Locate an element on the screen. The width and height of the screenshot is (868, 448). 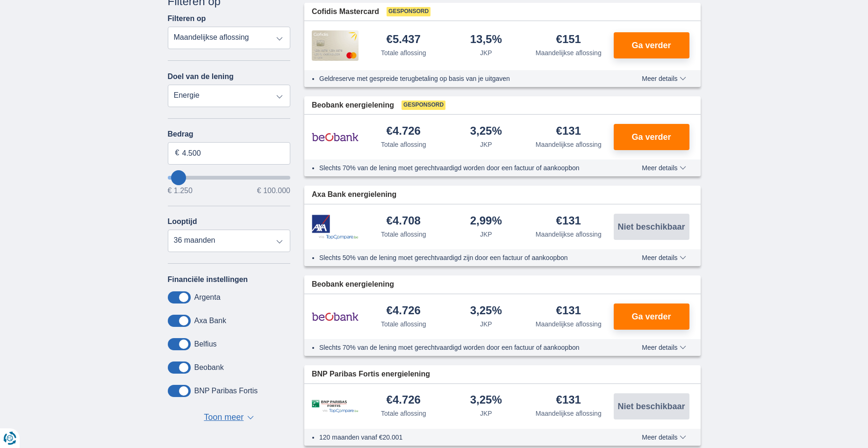
label: Doel van de lening is located at coordinates (201, 77).